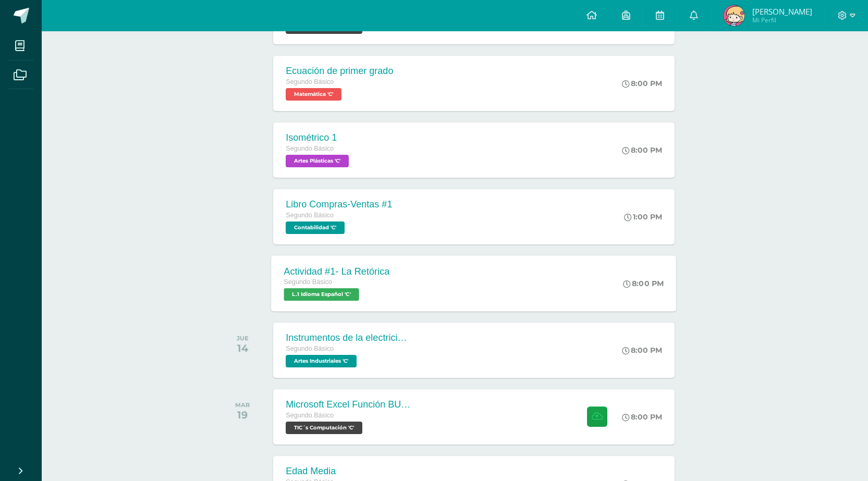  What do you see at coordinates (318, 138) in the screenshot?
I see `div: Isométrico 1` at bounding box center [318, 138].